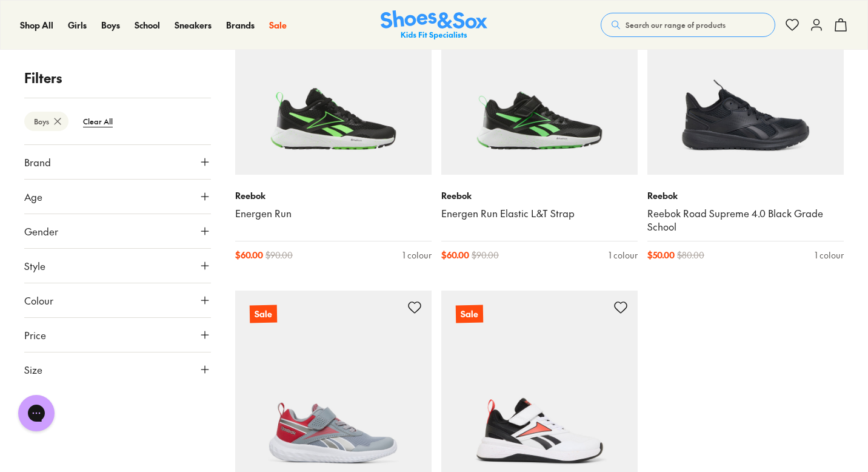  I want to click on a: Energen Run Elastic L&T Strap, so click(539, 213).